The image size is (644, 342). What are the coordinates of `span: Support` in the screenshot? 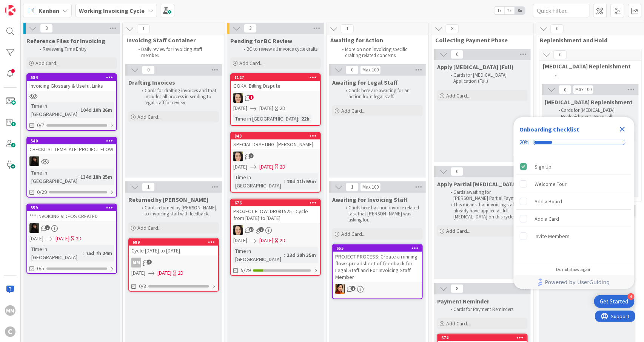 It's located at (25, 6).